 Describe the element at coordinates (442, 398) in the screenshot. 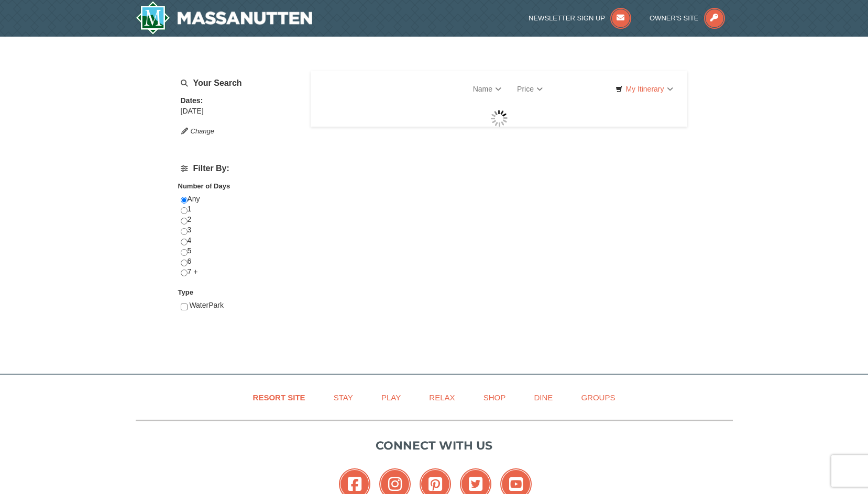

I see `a: Relax` at that location.